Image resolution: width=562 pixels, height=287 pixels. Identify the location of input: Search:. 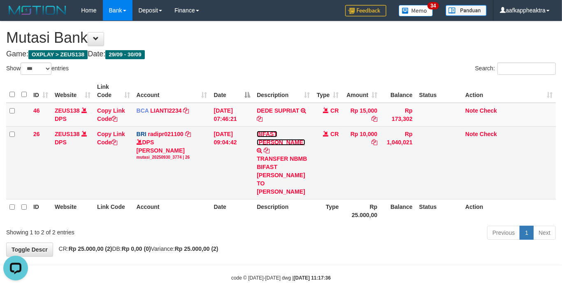
(526, 69).